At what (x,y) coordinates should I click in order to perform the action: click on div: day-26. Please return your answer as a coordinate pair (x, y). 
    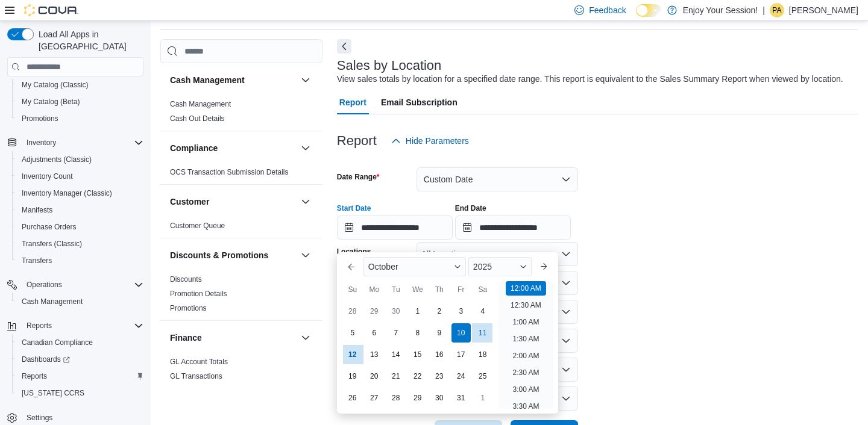
    Looking at the image, I should click on (352, 398).